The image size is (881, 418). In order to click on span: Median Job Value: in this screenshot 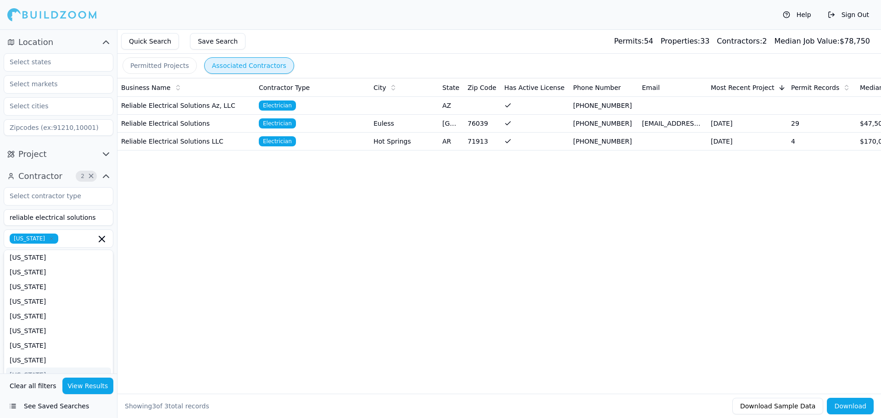, I will do `click(806, 41)`.